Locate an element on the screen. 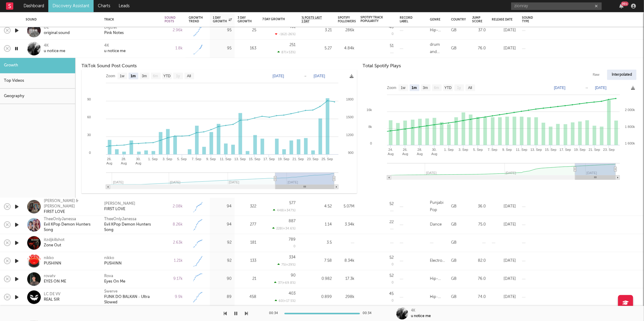 The width and height of the screenshot is (644, 321). div: Growth Trend is located at coordinates (196, 20).